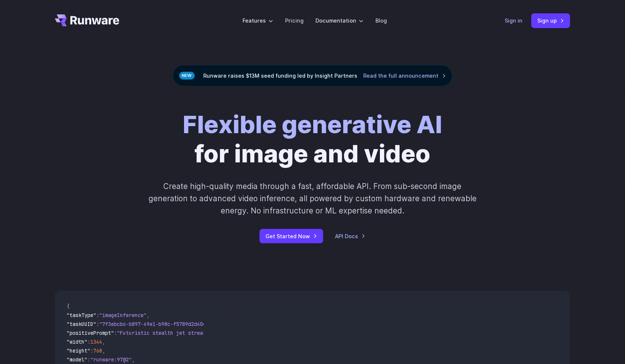  I want to click on a: Go to /, so click(87, 21).